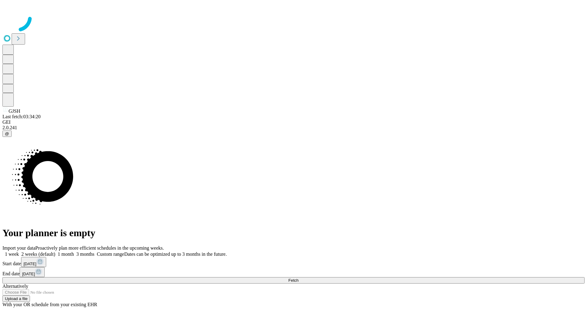 The image size is (587, 330). I want to click on div: Start date, so click(293, 262).